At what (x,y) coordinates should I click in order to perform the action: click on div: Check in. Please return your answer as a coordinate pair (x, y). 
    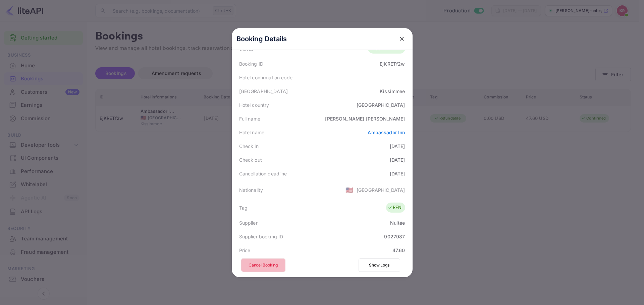
    Looking at the image, I should click on (249, 146).